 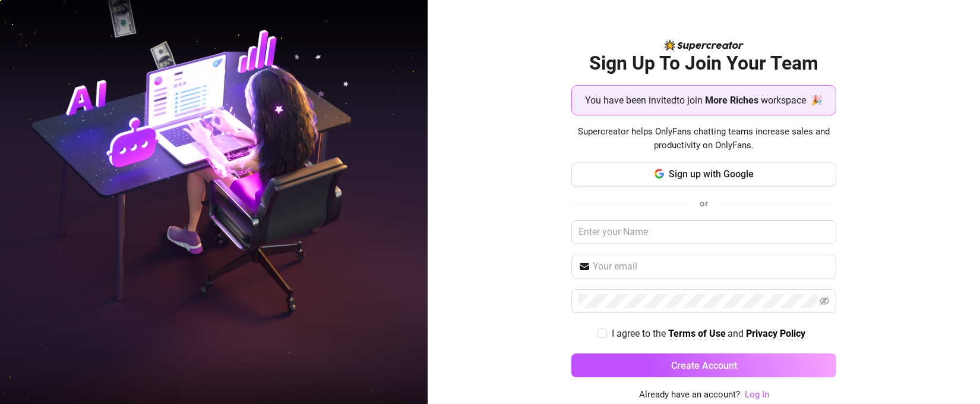 What do you see at coordinates (704, 203) in the screenshot?
I see `span: or` at bounding box center [704, 203].